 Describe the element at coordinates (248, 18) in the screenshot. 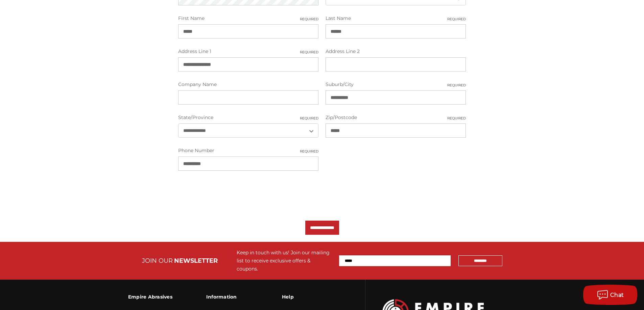

I see `label: First Name` at that location.